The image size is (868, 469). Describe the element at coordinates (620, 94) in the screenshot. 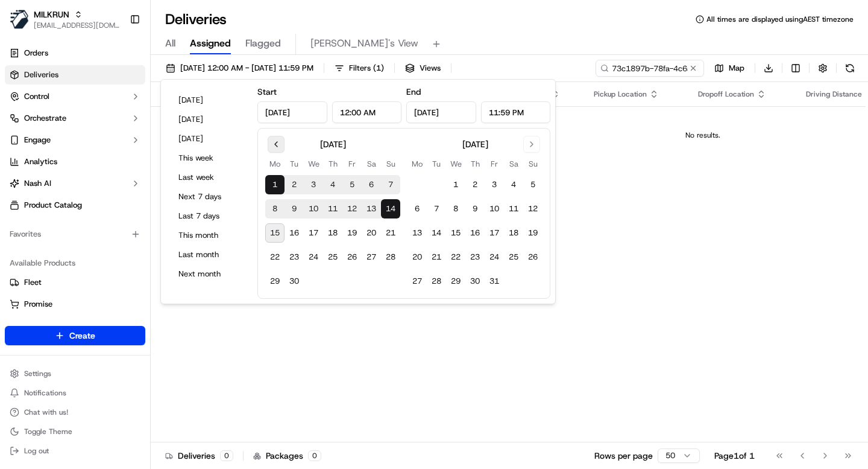

I see `span: Pickup Location` at that location.